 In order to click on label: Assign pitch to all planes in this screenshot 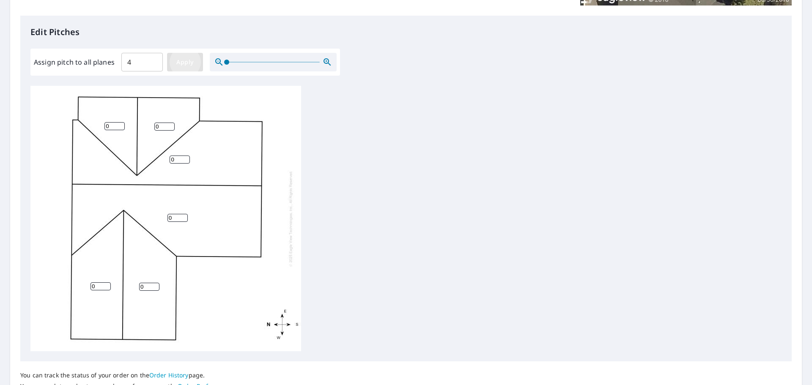, I will do `click(74, 62)`.